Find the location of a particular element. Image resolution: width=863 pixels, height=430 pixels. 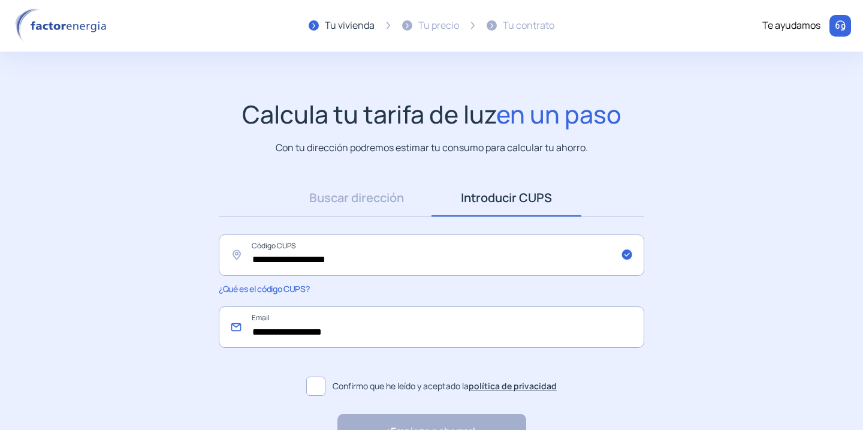

span: Confirmo que he leído y aceptado la is located at coordinates (445, 386).